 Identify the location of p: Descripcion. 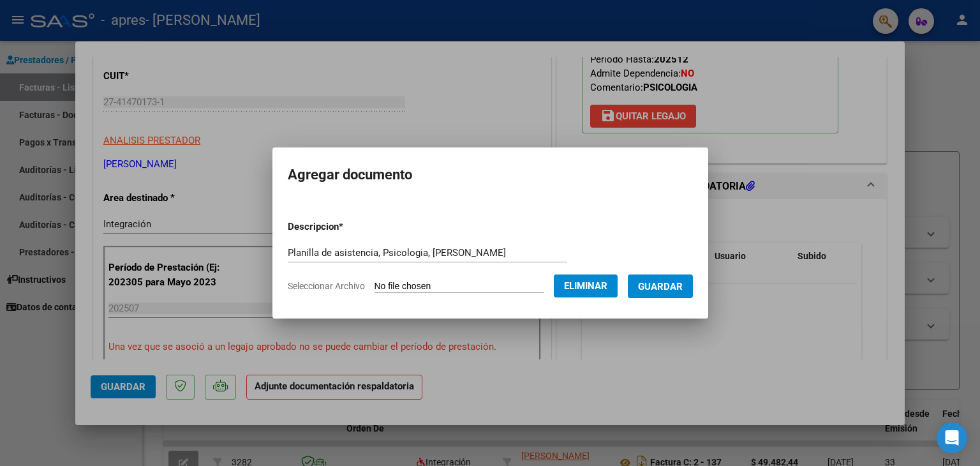
(349, 226).